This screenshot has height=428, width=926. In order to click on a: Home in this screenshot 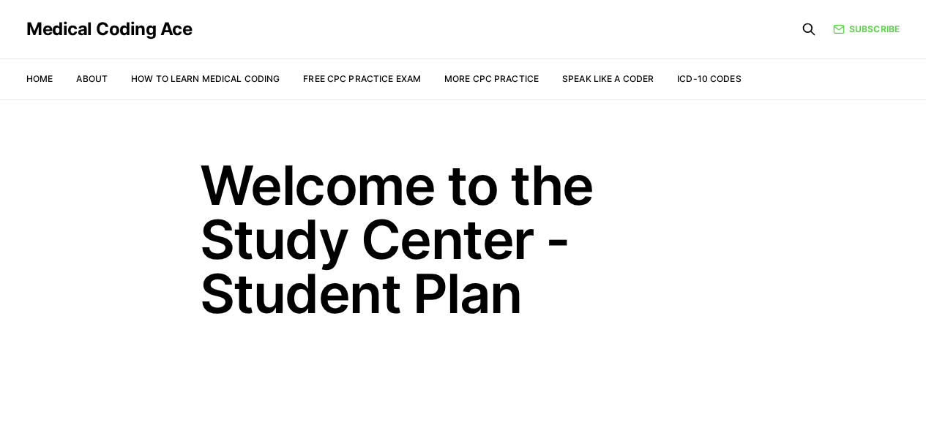, I will do `click(40, 78)`.